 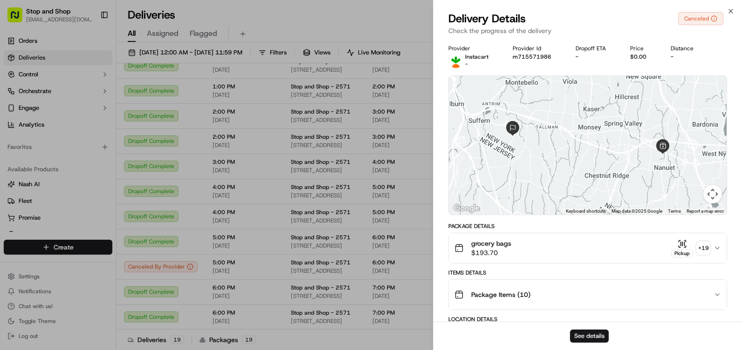 What do you see at coordinates (536, 48) in the screenshot?
I see `div: Provider Id` at bounding box center [536, 48].